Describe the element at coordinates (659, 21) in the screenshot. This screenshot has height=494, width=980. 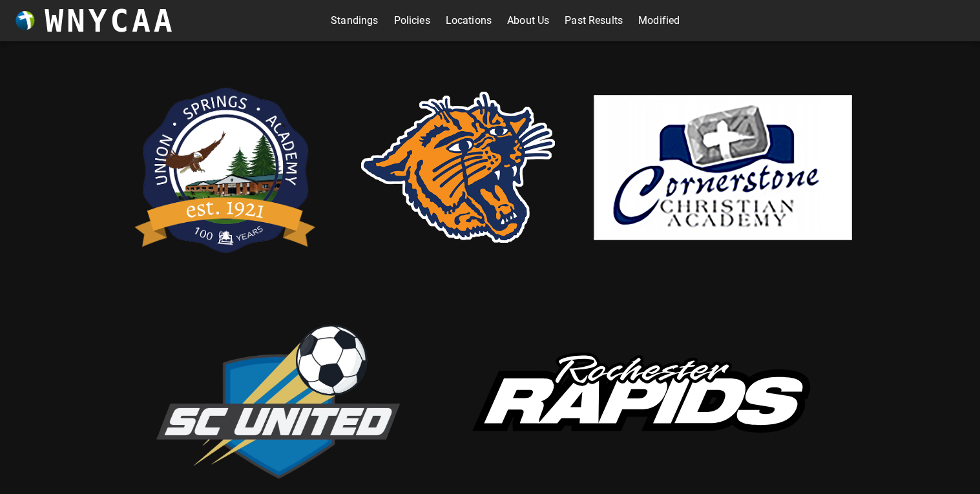
I see `a: Modified` at that location.